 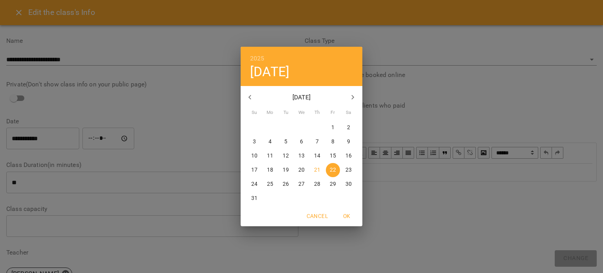 I want to click on p: 9, so click(x=348, y=142).